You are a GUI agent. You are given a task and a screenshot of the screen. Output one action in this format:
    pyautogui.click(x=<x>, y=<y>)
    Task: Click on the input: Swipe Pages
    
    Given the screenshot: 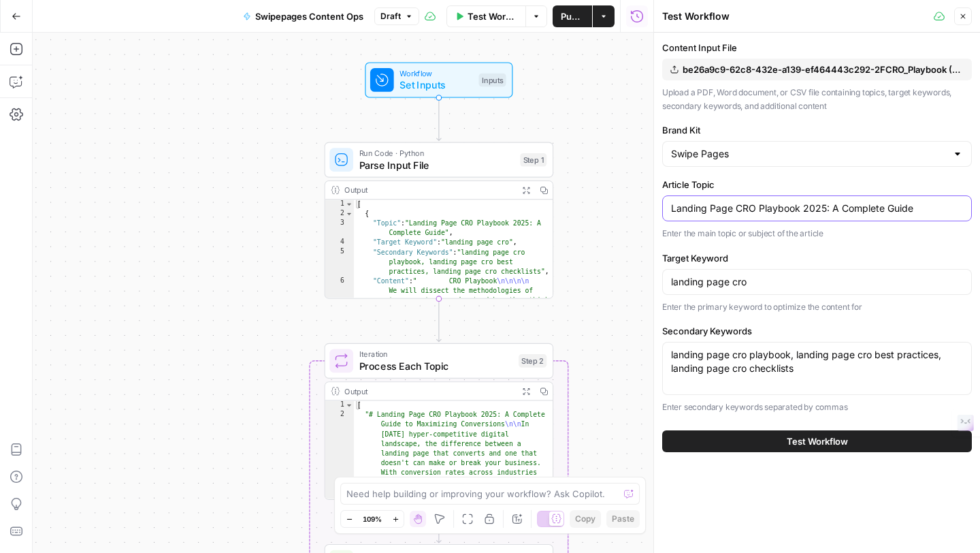 What is the action you would take?
    pyautogui.click(x=809, y=154)
    